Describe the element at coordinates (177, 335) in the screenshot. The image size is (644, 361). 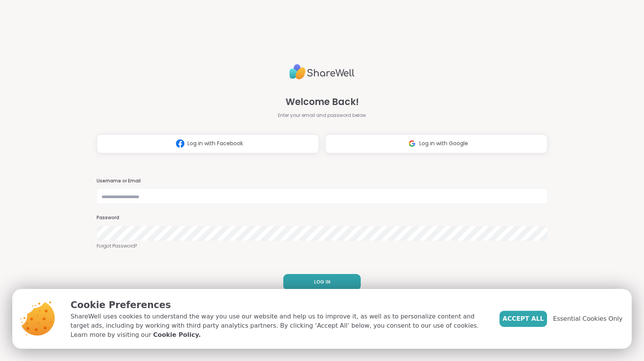
I see `a: Cookie Policy.` at that location.